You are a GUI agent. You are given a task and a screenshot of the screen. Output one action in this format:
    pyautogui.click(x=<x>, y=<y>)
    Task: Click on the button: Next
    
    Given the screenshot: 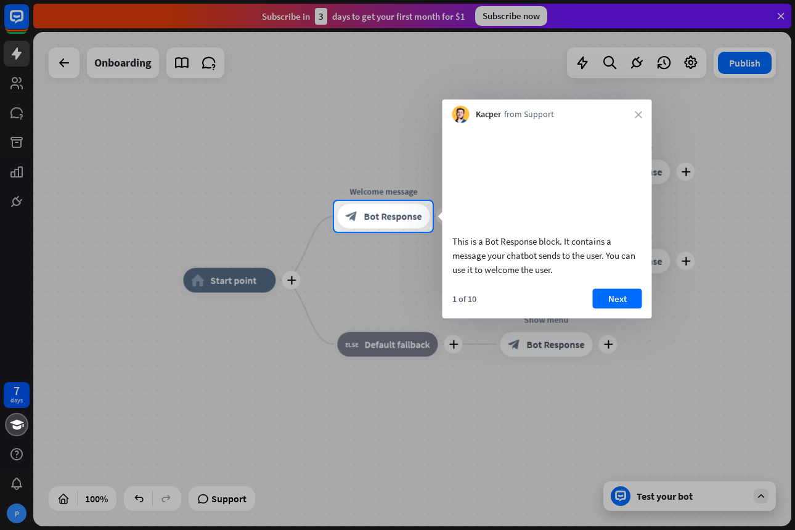 What is the action you would take?
    pyautogui.click(x=617, y=298)
    